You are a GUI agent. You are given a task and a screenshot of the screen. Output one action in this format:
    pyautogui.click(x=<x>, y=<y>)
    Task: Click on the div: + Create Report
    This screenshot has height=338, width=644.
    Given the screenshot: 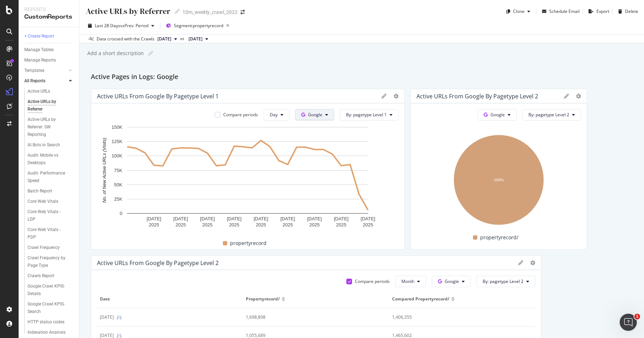 What is the action you would take?
    pyautogui.click(x=39, y=36)
    